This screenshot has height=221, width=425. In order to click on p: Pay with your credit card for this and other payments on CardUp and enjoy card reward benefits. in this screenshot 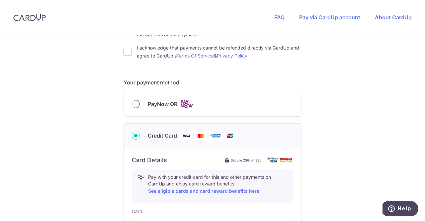, I will do `click(218, 184)`.